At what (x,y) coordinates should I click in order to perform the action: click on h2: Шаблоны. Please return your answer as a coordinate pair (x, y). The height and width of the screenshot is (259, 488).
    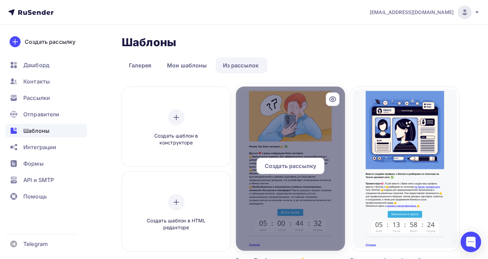
    Looking at the image, I should click on (149, 42).